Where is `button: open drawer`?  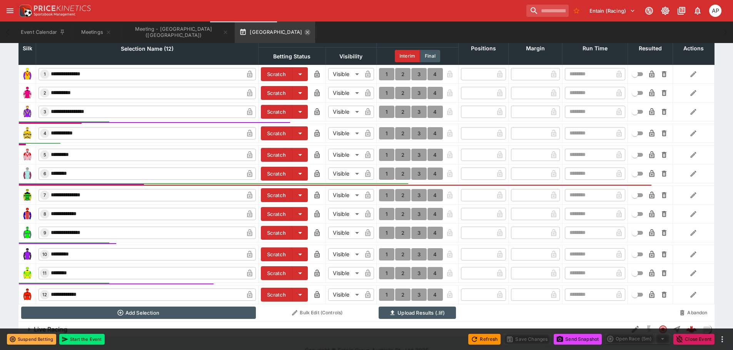 button: open drawer is located at coordinates (10, 11).